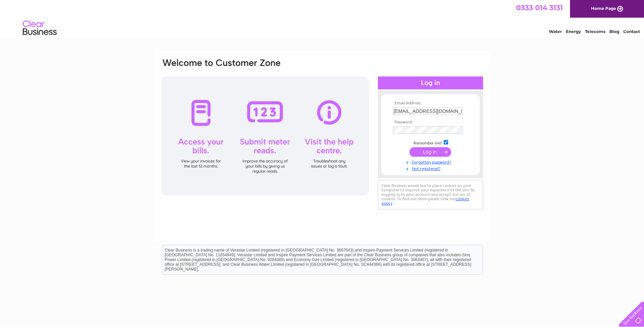  What do you see at coordinates (595, 31) in the screenshot?
I see `a: Telecoms` at bounding box center [595, 31].